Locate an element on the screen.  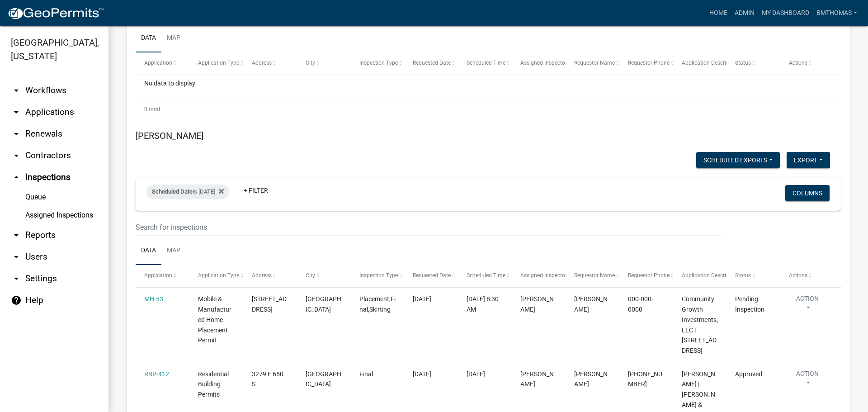
i: help is located at coordinates (16, 300).